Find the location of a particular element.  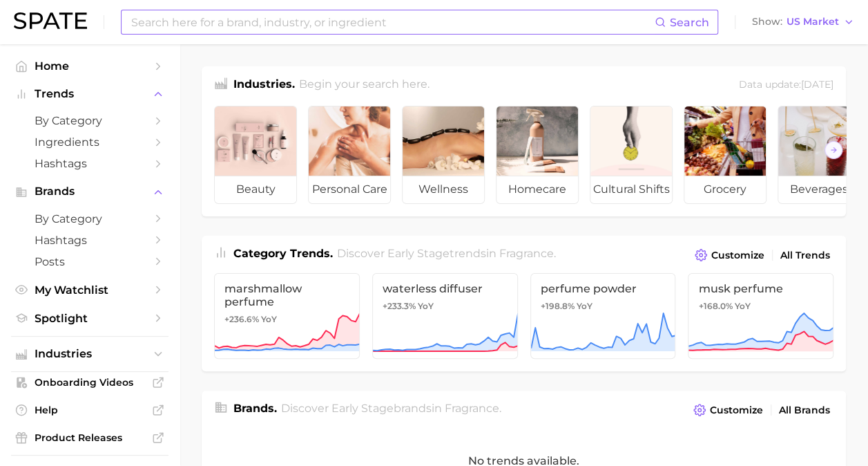

input: Search here for a brand, industry, or ingredient is located at coordinates (392, 22).